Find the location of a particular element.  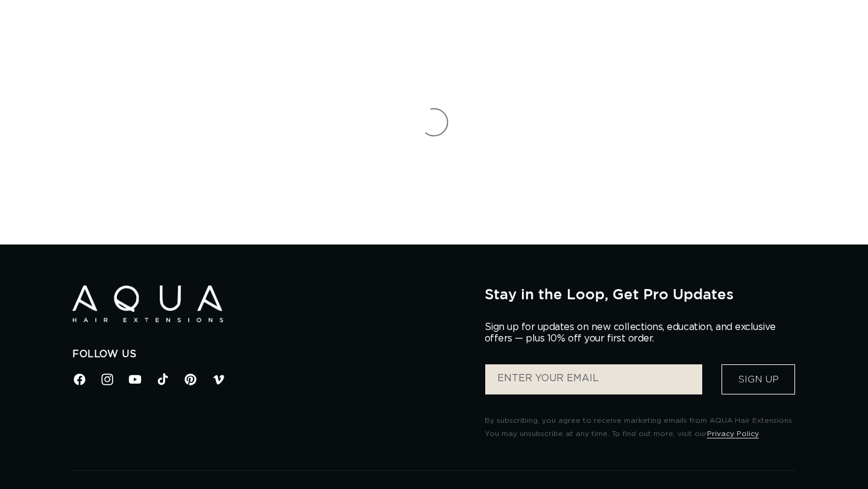

img: Aqua Hair Extensions is located at coordinates (148, 304).